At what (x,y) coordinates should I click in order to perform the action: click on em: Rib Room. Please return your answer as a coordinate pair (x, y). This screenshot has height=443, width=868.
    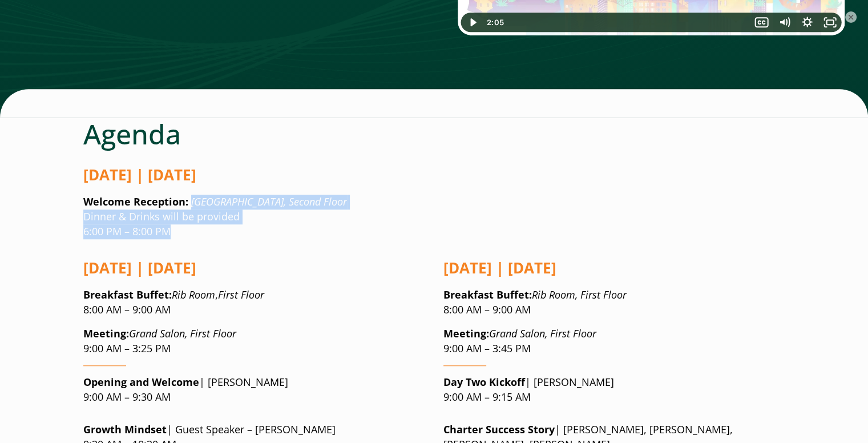
    Looking at the image, I should click on (194, 294).